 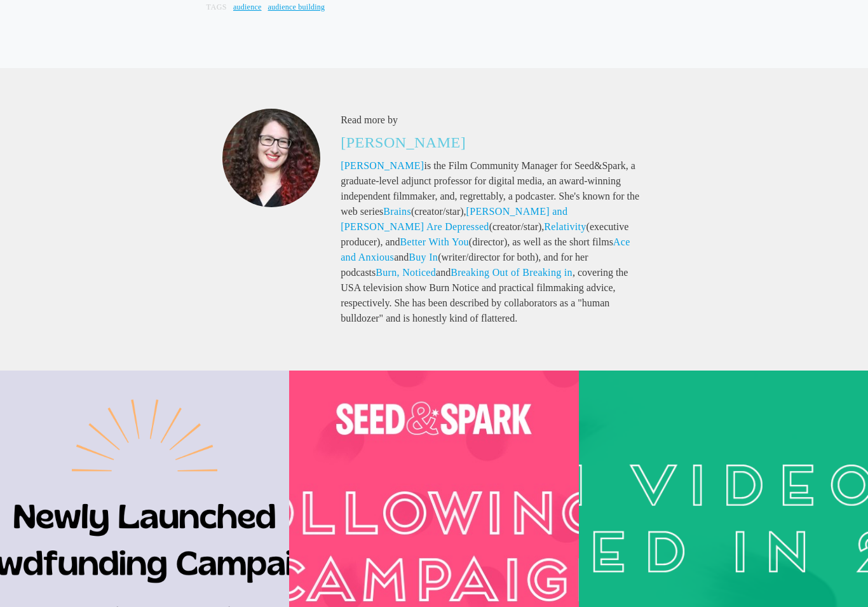 What do you see at coordinates (511, 272) in the screenshot?
I see `a: Breaking Out of Breaking in` at bounding box center [511, 272].